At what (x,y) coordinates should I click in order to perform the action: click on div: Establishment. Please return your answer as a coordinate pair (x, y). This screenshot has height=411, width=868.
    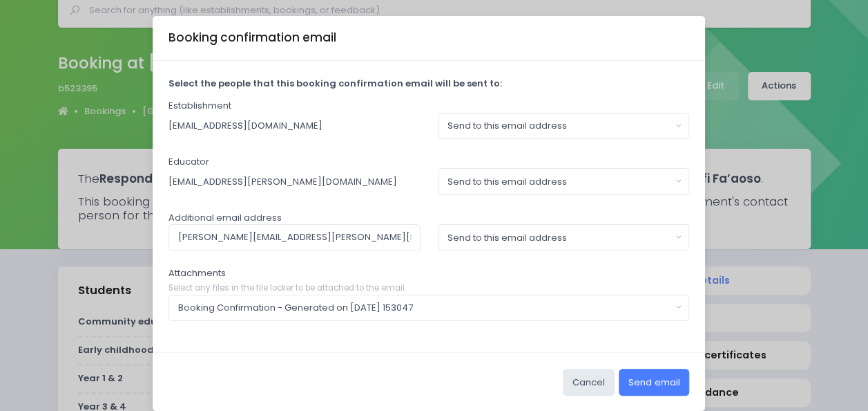
    Looking at the image, I should click on (429, 119).